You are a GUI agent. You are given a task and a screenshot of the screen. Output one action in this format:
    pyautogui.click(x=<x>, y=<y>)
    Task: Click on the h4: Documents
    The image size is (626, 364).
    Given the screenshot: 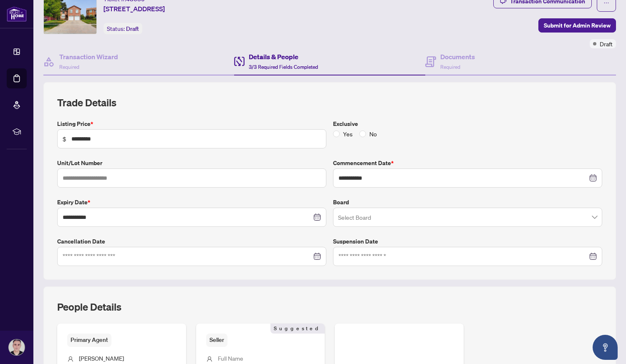 What is the action you would take?
    pyautogui.click(x=458, y=57)
    